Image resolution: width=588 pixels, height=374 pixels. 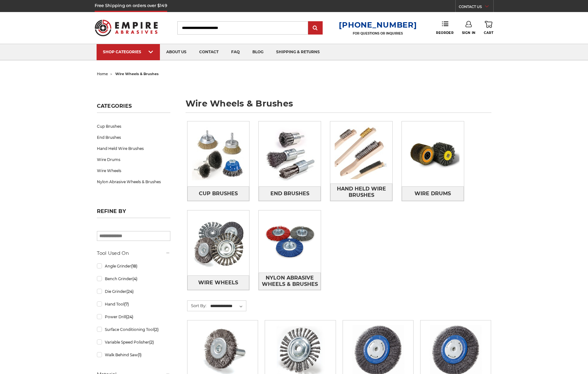 I want to click on a: contact, so click(x=209, y=52).